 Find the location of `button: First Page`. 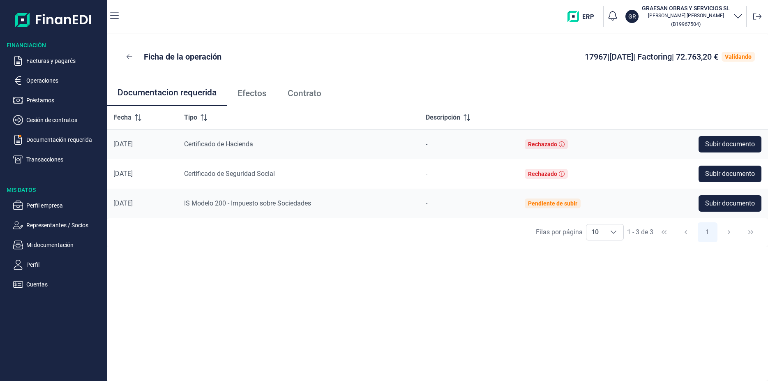

button: First Page is located at coordinates (664, 232).